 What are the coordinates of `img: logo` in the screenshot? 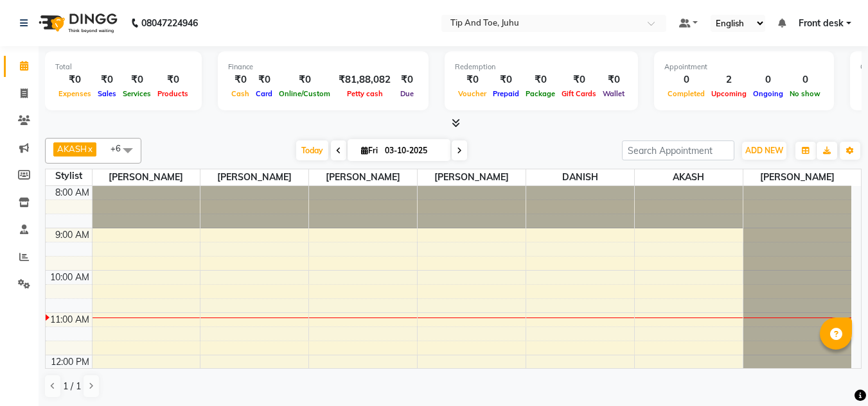 It's located at (77, 23).